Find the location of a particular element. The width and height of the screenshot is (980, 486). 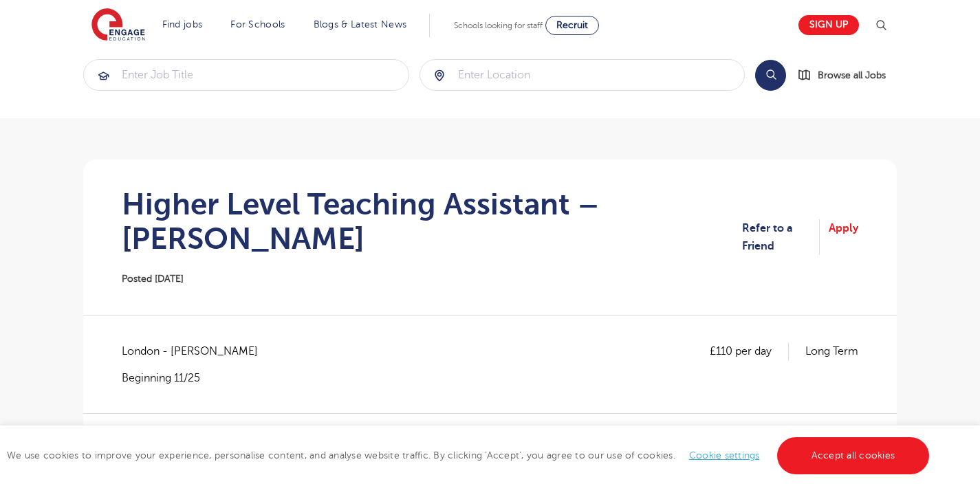

img: Engage Education is located at coordinates (118, 26).